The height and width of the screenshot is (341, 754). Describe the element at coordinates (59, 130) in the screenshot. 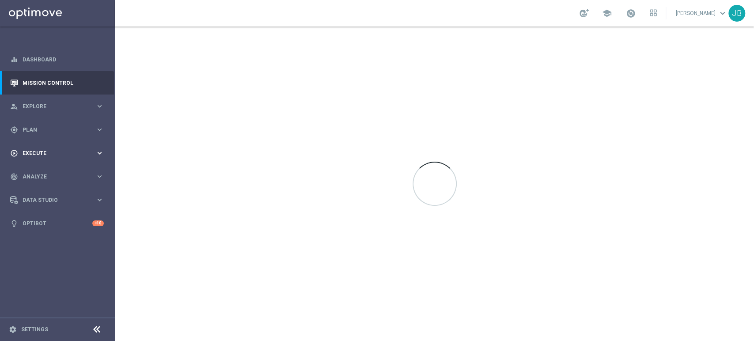

I see `span: Plan` at that location.